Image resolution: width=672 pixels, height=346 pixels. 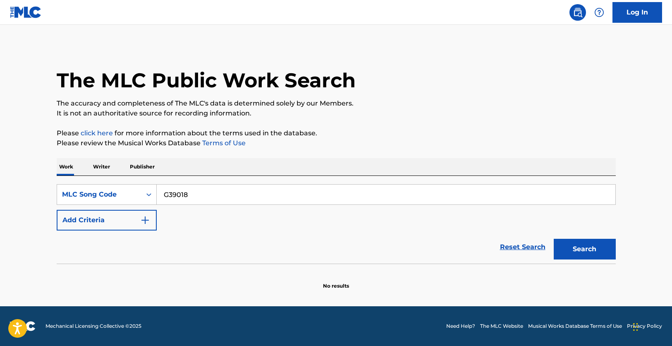 I want to click on a: Musical Works Database Terms of Use, so click(x=575, y=326).